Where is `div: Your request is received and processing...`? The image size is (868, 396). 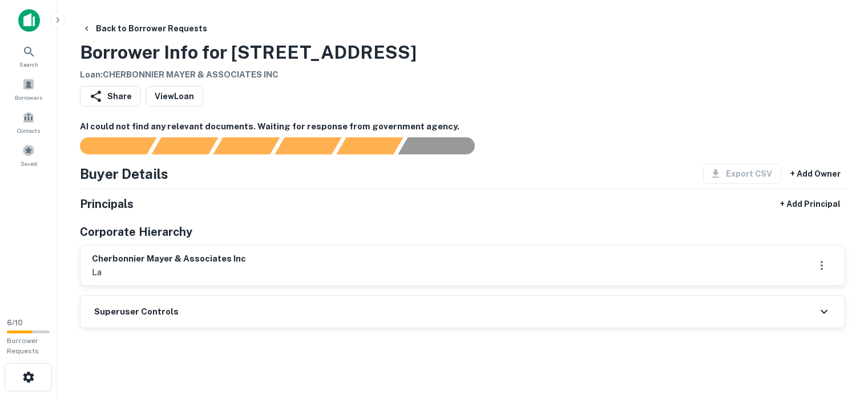
div: Your request is received and processing... is located at coordinates (184, 146).